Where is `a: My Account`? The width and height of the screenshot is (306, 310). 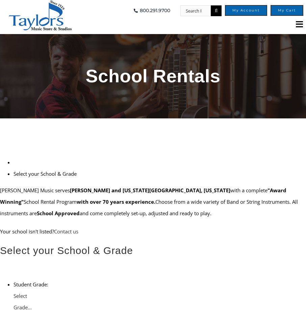
a: My Account is located at coordinates (246, 10).